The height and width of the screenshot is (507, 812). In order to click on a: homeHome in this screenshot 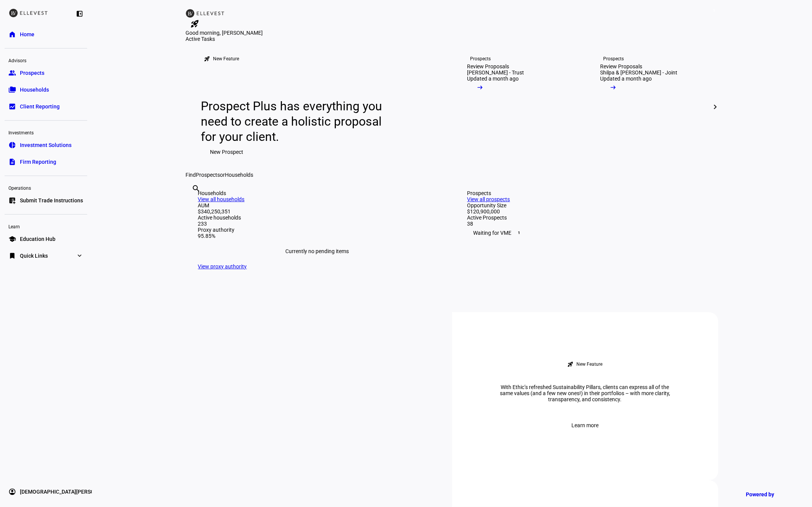, I will do `click(46, 34)`.